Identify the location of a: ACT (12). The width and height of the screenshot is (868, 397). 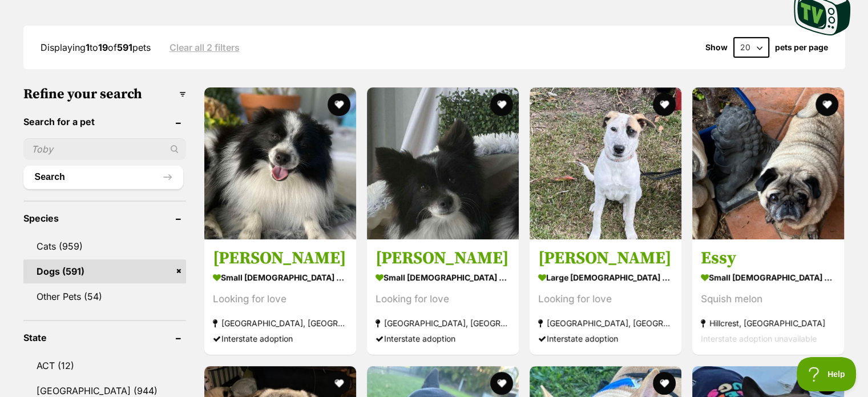
(104, 366).